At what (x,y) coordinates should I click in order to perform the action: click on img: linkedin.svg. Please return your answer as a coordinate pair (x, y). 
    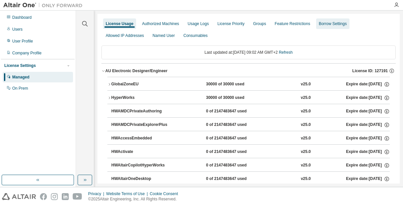
    Looking at the image, I should click on (65, 197).